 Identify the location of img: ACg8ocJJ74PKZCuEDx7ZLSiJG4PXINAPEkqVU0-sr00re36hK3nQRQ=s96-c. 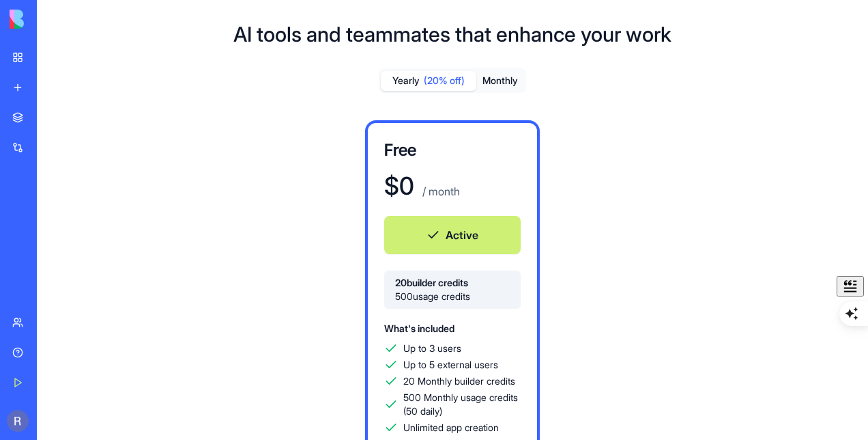
(18, 421).